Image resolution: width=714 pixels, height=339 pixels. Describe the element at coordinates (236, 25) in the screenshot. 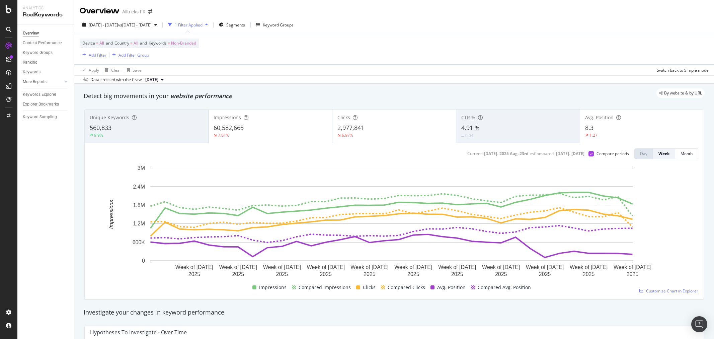

I see `span: Segments` at that location.